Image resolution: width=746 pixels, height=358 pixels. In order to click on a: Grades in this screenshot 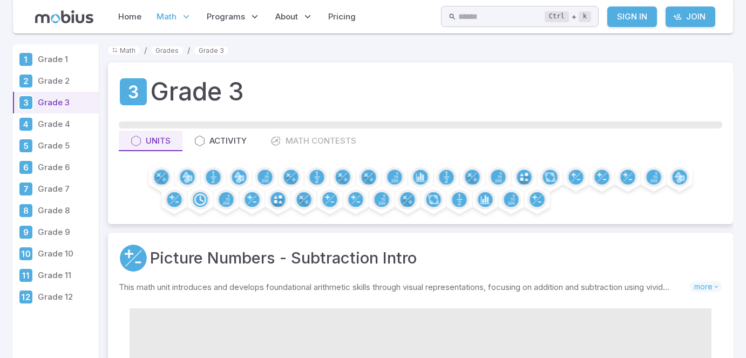, I will do `click(167, 50)`.